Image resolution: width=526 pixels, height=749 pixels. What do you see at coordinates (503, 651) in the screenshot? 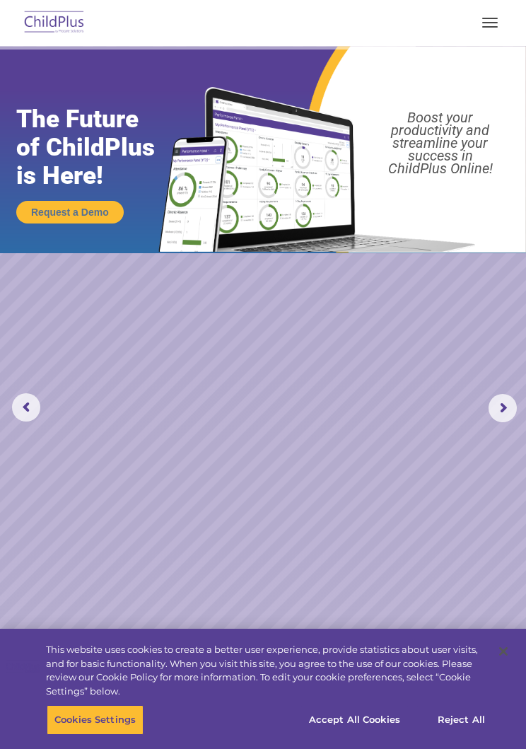
I see `button: Close` at bounding box center [503, 651].